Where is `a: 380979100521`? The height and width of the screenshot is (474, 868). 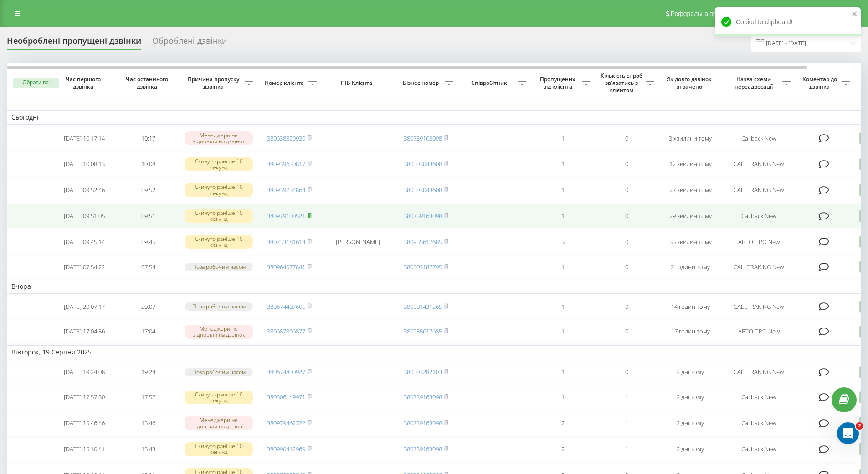
a: 380979100521 is located at coordinates (286, 216).